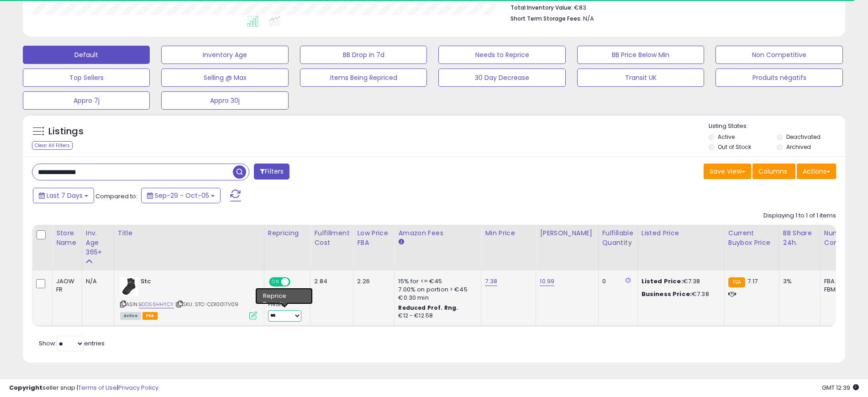  I want to click on button: BB Price Below Min, so click(641, 55).